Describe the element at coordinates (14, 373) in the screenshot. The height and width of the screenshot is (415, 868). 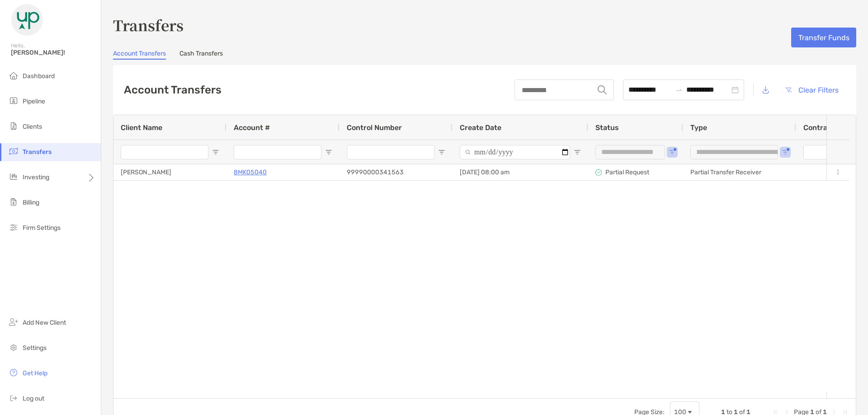
I see `img: get-help icon` at that location.